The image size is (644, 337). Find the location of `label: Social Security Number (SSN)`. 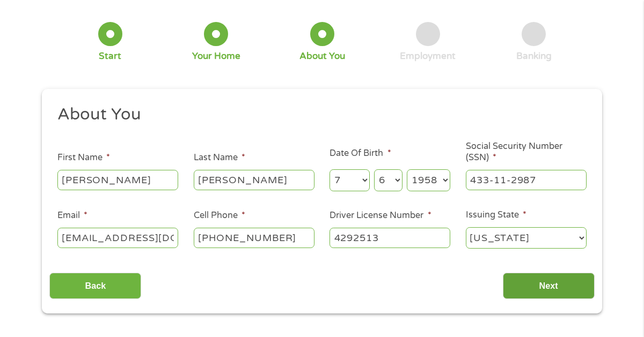

label: Social Security Number (SSN) is located at coordinates (526, 153).